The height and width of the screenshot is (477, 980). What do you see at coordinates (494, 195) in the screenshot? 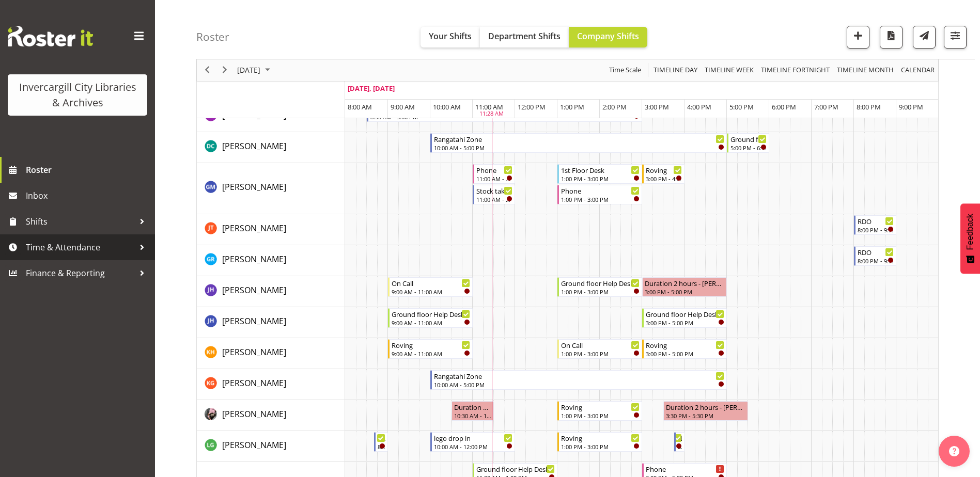
I see `div: Gabriel McKay Smith"s event - Stock taking Begin From Friday, September 26, 2025 at 11:00:00 AM G...` at bounding box center [494, 195].